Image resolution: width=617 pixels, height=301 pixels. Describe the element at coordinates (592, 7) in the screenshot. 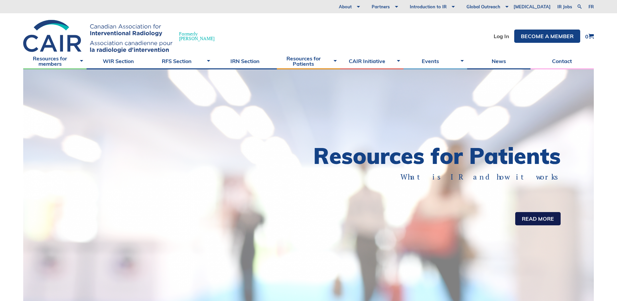

I see `a: fr` at that location.